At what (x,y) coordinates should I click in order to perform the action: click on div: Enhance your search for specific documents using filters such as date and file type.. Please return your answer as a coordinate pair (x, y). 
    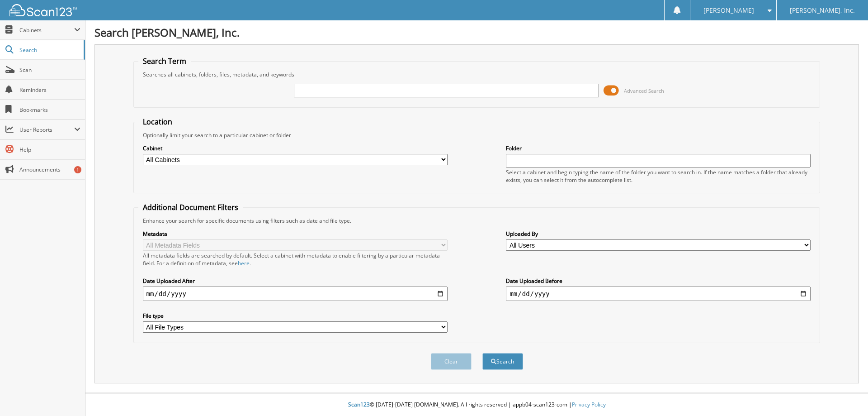
    Looking at the image, I should click on (477, 220).